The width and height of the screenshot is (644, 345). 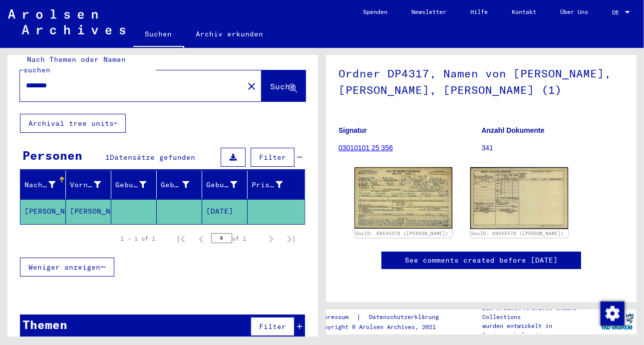 I want to click on a: Datenschutzerklärung, so click(x=406, y=317).